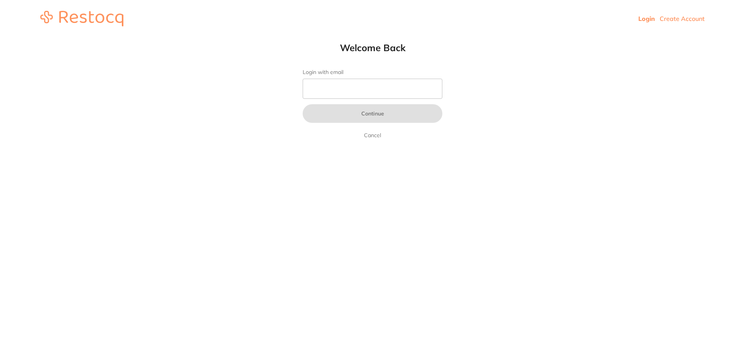  Describe the element at coordinates (682, 19) in the screenshot. I see `a: Create Account` at that location.